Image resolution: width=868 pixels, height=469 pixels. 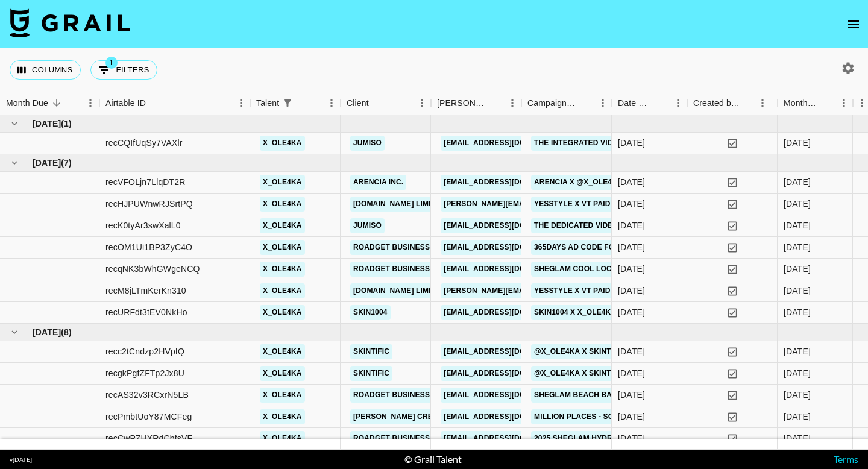 What do you see at coordinates (145, 182) in the screenshot?
I see `div: recVFOLjn7LlqDT2R` at bounding box center [145, 182].